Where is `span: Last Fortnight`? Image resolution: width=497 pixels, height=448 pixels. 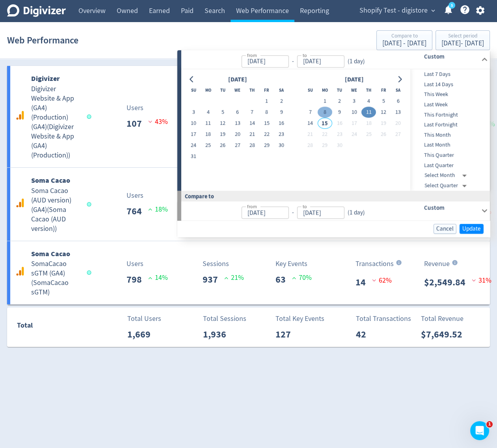
span: Last Fortnight is located at coordinates (449, 125).